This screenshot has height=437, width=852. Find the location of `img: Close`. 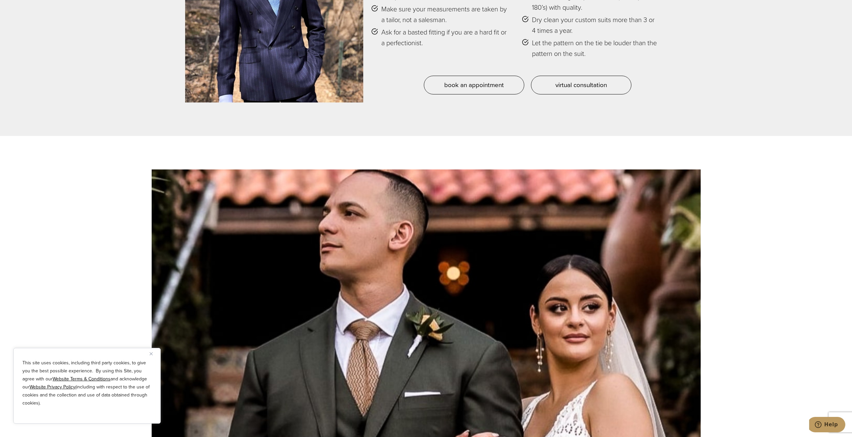

img: Close is located at coordinates (151, 353).